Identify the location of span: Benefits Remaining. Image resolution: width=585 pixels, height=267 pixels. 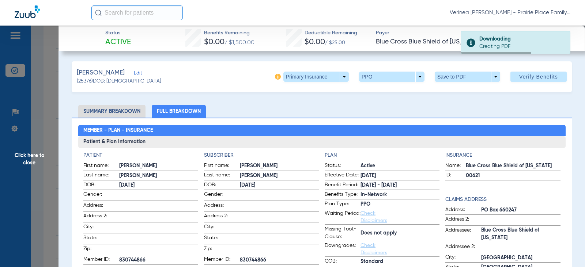
(229, 33).